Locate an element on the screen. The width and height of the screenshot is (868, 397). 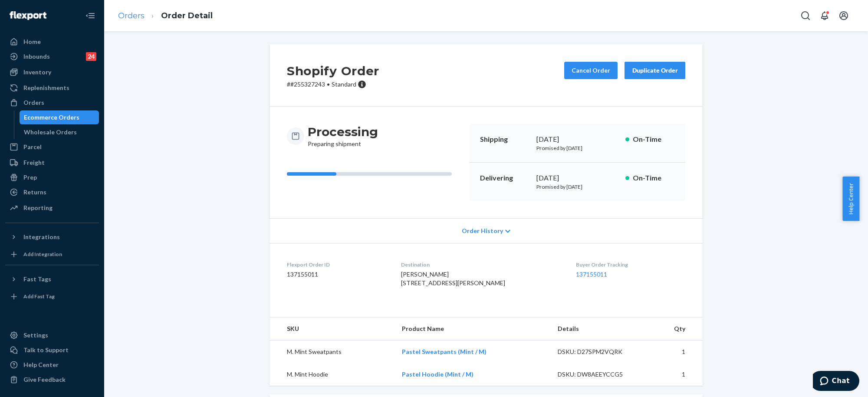
a: Reporting is located at coordinates (52, 207).